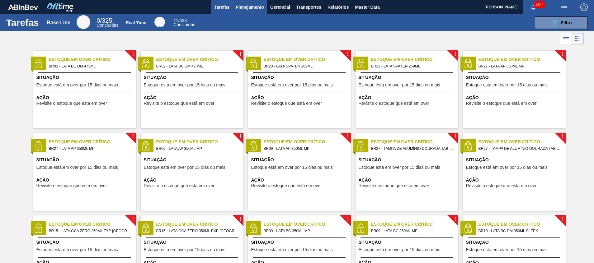 This screenshot has height=263, width=594. Describe the element at coordinates (250, 7) in the screenshot. I see `span: Planejamento` at that location.